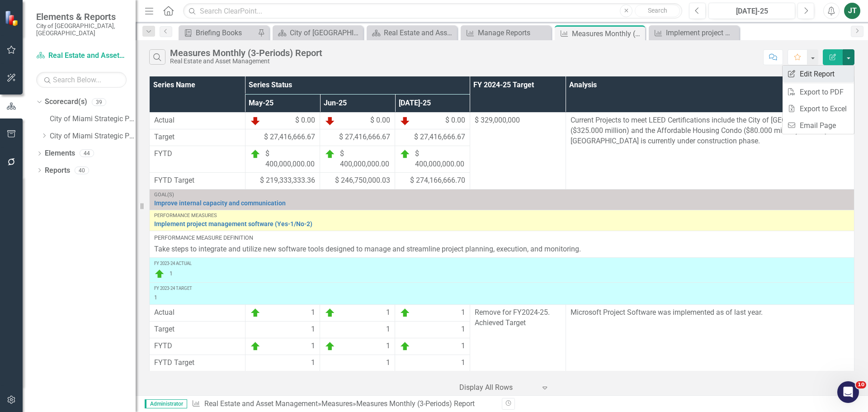  I want to click on div: Manage Reports, so click(513, 32).